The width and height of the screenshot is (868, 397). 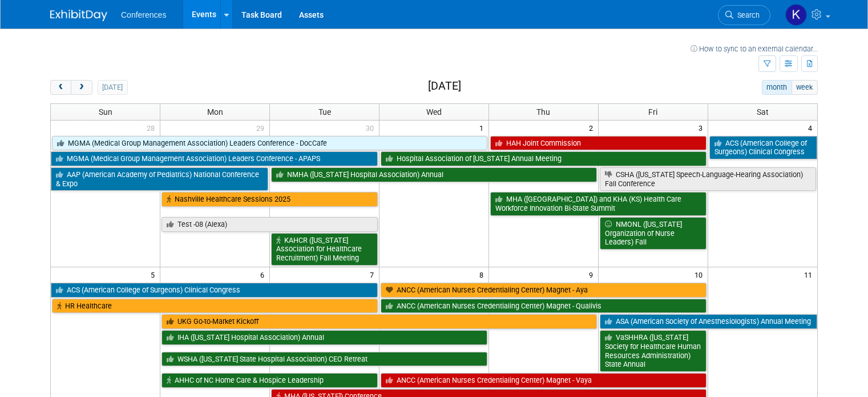 What do you see at coordinates (379, 322) in the screenshot?
I see `a: UKG Go-to-Market Kickoff` at bounding box center [379, 322].